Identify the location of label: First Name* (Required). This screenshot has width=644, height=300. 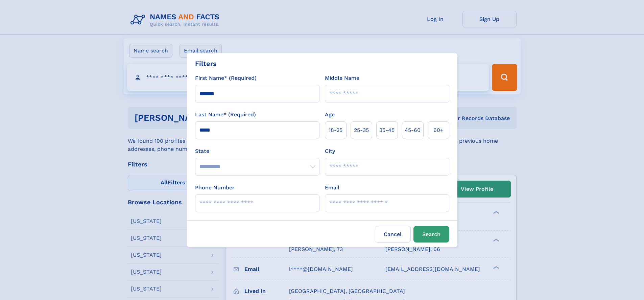
(226, 78).